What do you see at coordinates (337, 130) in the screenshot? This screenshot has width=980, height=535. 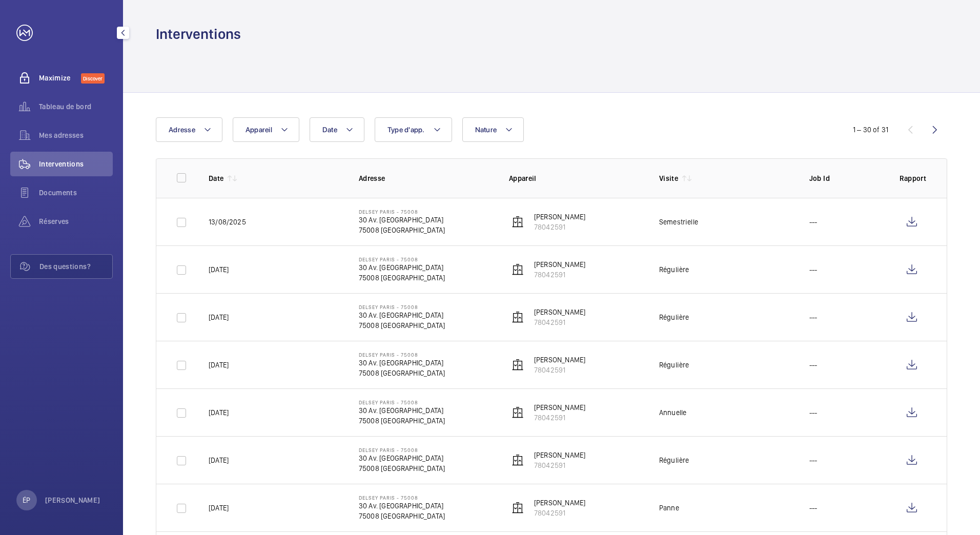 I see `button: Date` at bounding box center [337, 130].